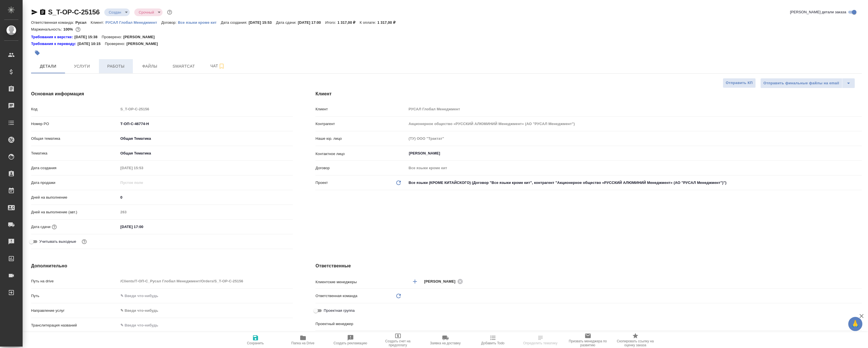  I want to click on p: Код, so click(75, 109).